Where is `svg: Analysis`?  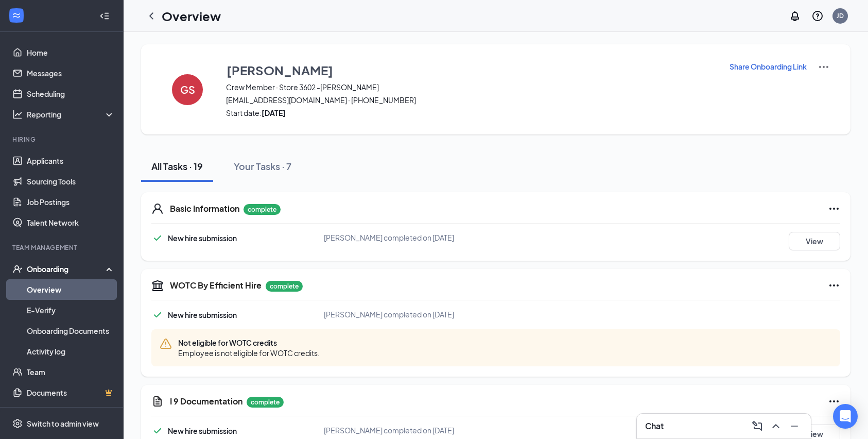 svg: Analysis is located at coordinates (18, 115).